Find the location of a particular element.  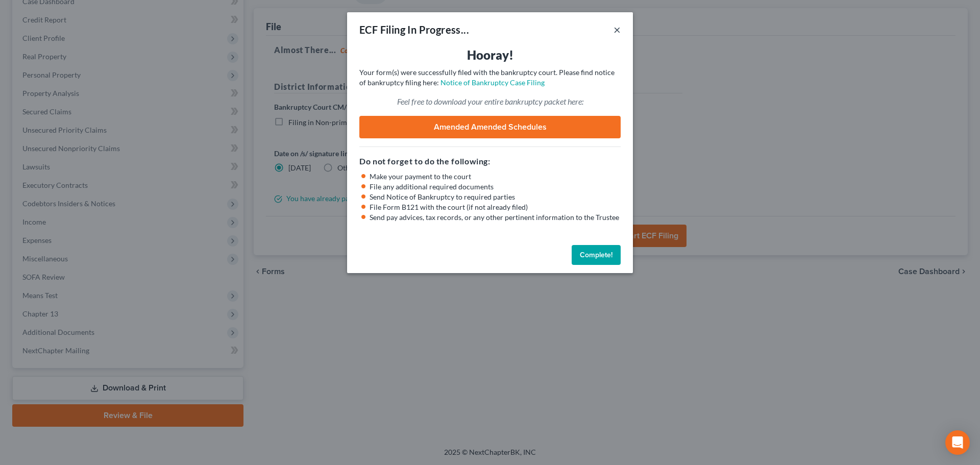

div: Open Intercom Messenger is located at coordinates (958, 443).